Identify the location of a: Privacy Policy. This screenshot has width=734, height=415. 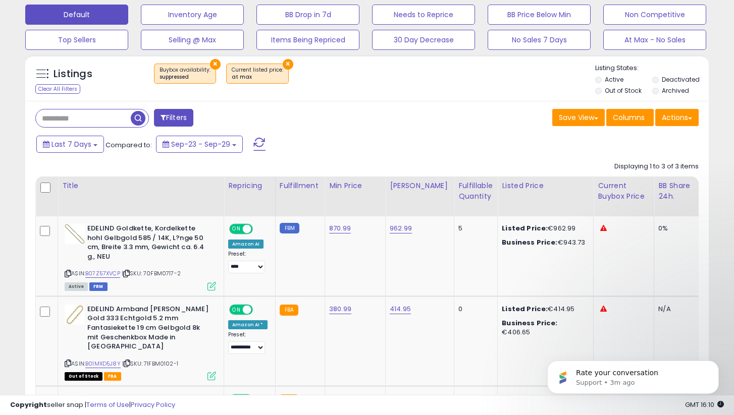
(153, 405).